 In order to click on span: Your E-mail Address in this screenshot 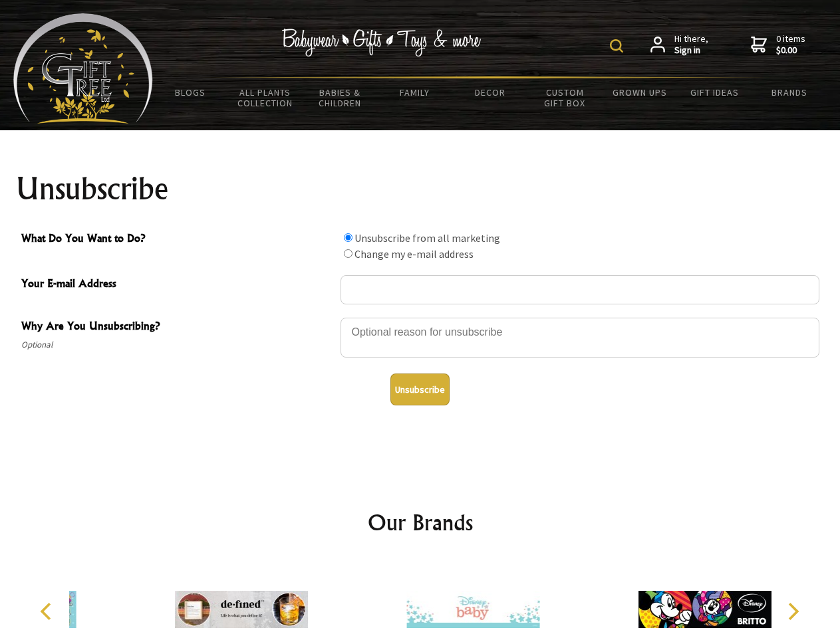, I will do `click(178, 284)`.